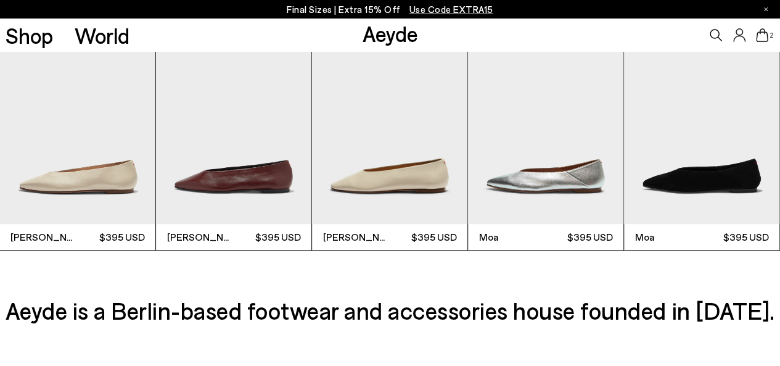 The width and height of the screenshot is (780, 366). I want to click on a: Shop, so click(29, 35).